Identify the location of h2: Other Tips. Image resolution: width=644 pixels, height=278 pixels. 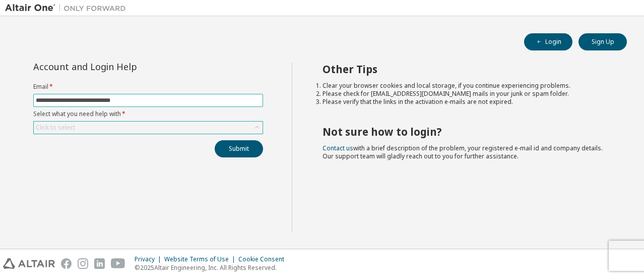
(466, 69).